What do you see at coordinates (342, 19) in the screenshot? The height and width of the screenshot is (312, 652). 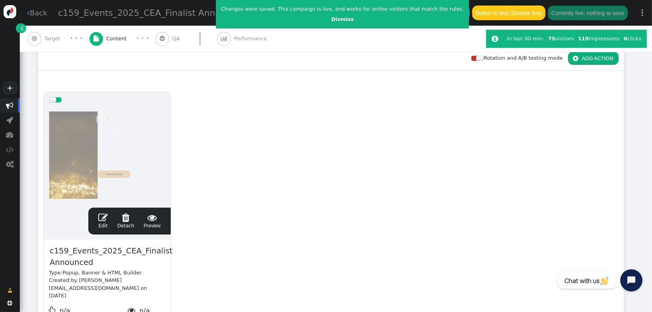 I see `a: Dismiss` at bounding box center [342, 19].